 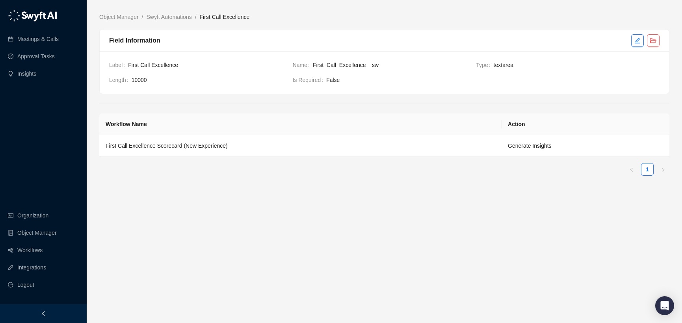 I want to click on a: Integrations, so click(x=32, y=268).